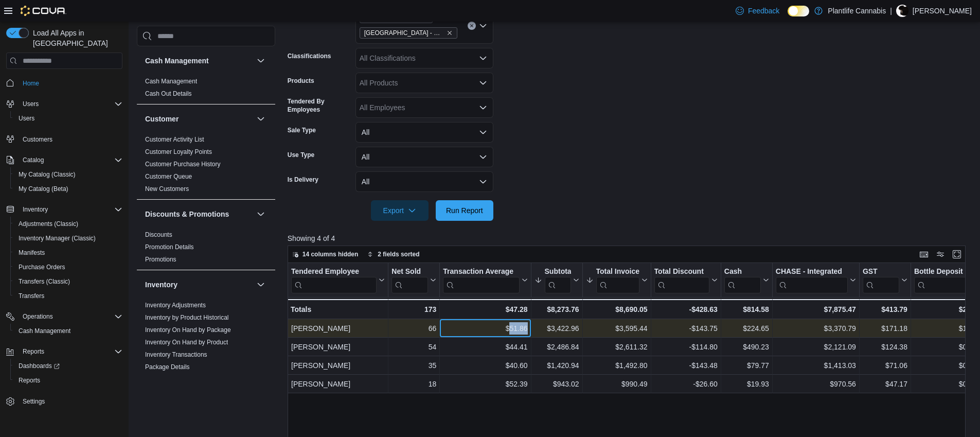 This screenshot has width=980, height=437. I want to click on a: Inventory Adjustments, so click(175, 306).